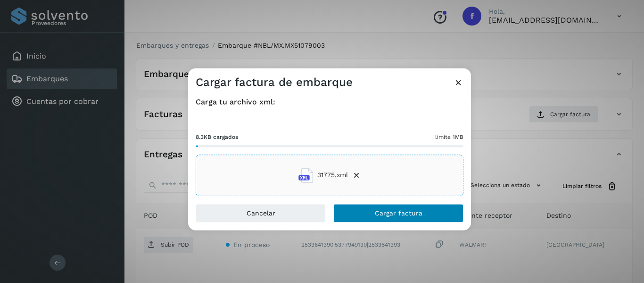  I want to click on button: Cancelar, so click(261, 213).